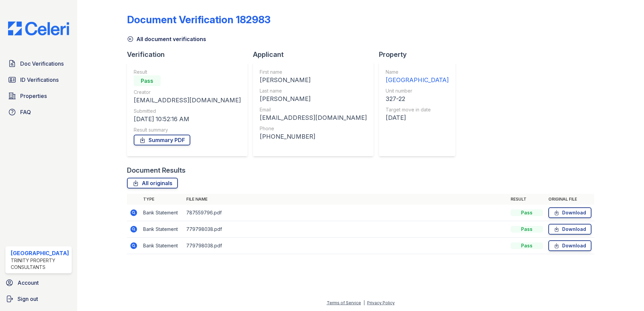  Describe the element at coordinates (166, 39) in the screenshot. I see `a: All document verifications` at that location.